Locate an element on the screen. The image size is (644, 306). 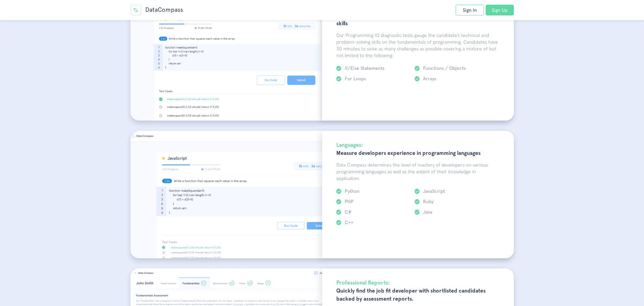
span: Languages: is located at coordinates (418, 145).